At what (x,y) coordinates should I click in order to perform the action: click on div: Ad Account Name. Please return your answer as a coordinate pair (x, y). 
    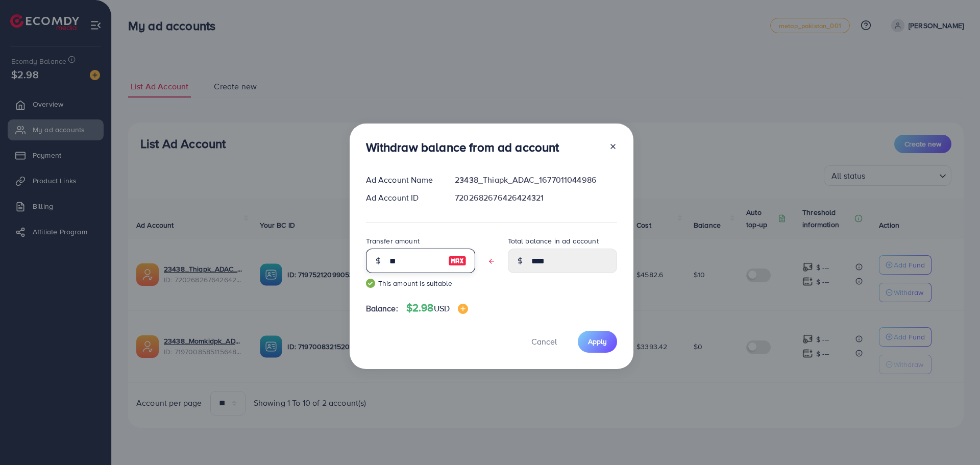
    Looking at the image, I should click on (402, 179).